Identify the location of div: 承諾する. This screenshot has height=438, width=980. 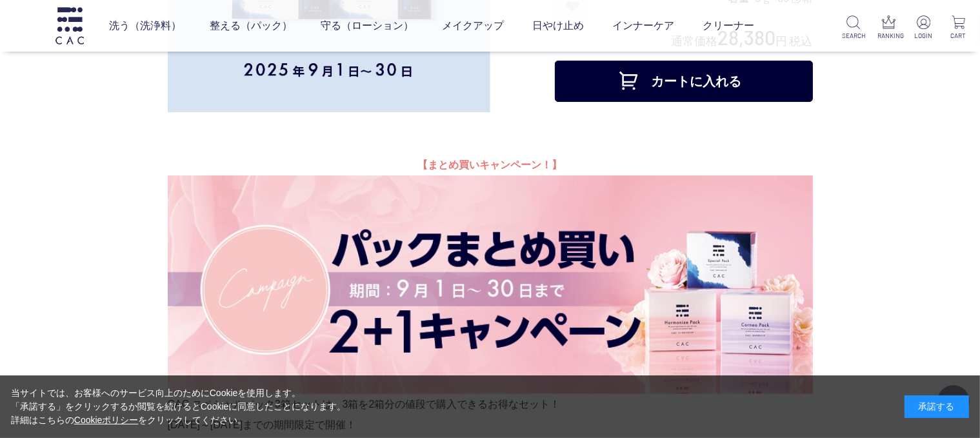
(937, 406).